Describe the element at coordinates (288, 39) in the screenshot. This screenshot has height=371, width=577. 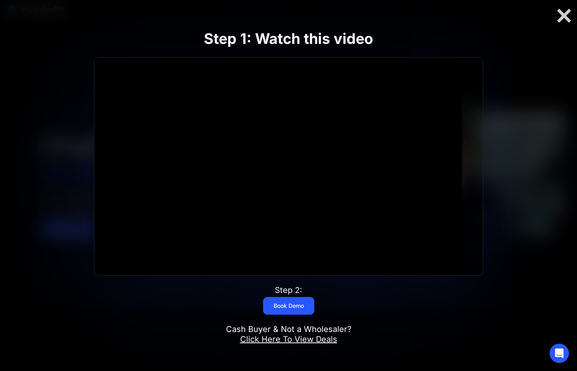
I see `strong: Step 1: Watch this video` at that location.